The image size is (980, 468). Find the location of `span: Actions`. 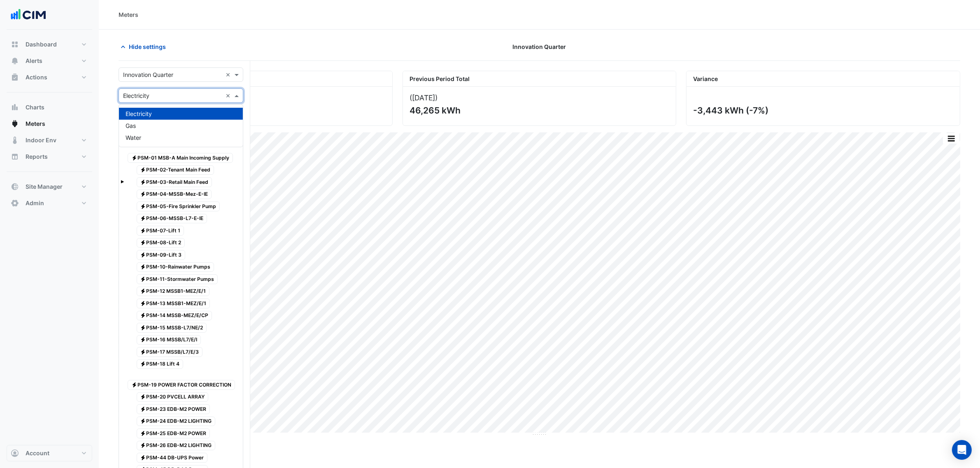

span: Actions is located at coordinates (36, 77).